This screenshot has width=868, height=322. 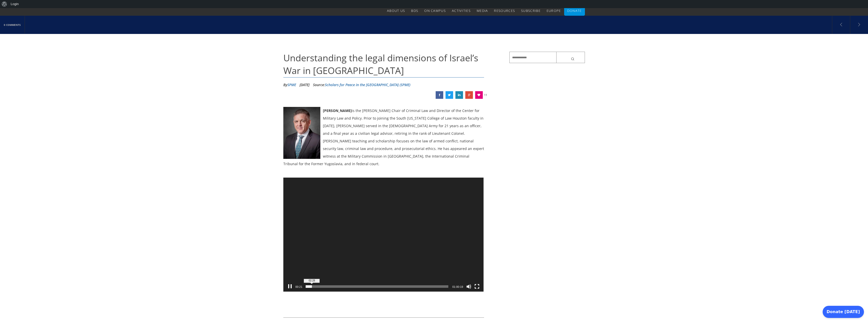 I want to click on li: By, so click(x=290, y=85).